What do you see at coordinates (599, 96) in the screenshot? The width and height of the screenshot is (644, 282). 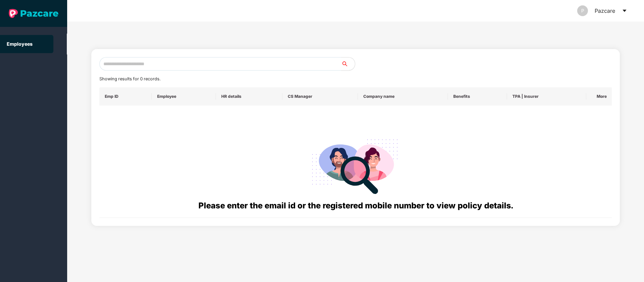 I see `th: More` at bounding box center [599, 96].